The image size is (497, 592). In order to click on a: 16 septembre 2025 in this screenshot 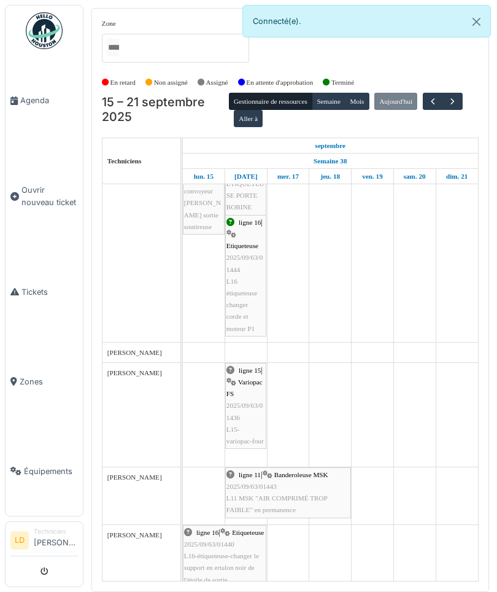, I will do `click(246, 176)`.